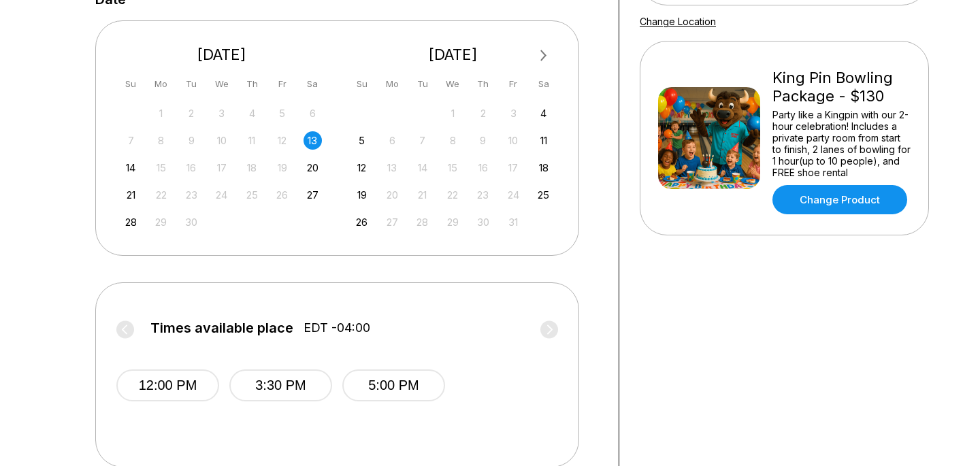 The image size is (980, 466). I want to click on div: Choose Sunday, September 14th, 2025, so click(130, 167).